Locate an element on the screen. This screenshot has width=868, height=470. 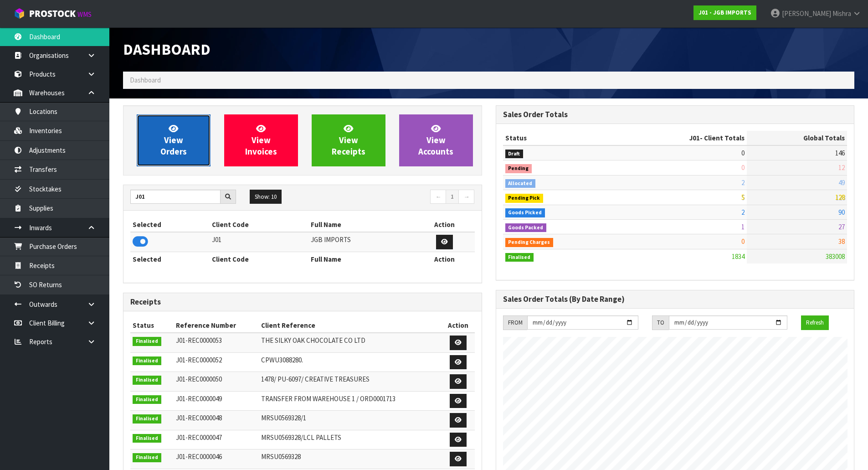
span: Mishra is located at coordinates (841, 13).